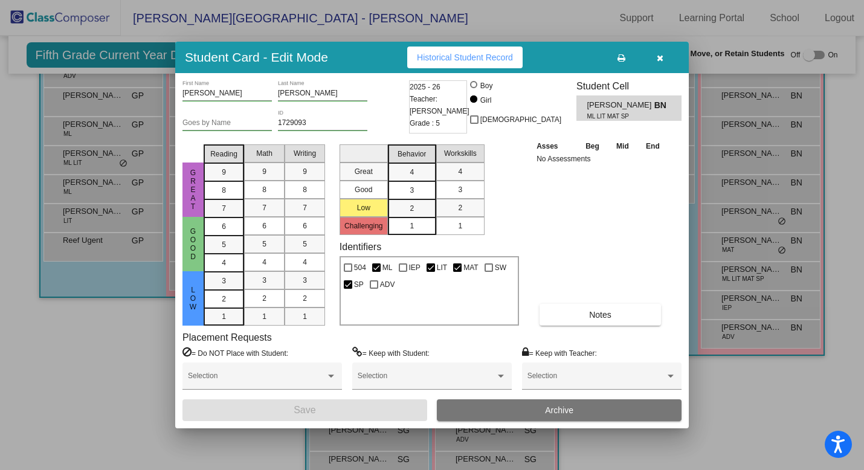 The height and width of the screenshot is (470, 864). Describe the element at coordinates (442, 268) in the screenshot. I see `span: LIT` at that location.